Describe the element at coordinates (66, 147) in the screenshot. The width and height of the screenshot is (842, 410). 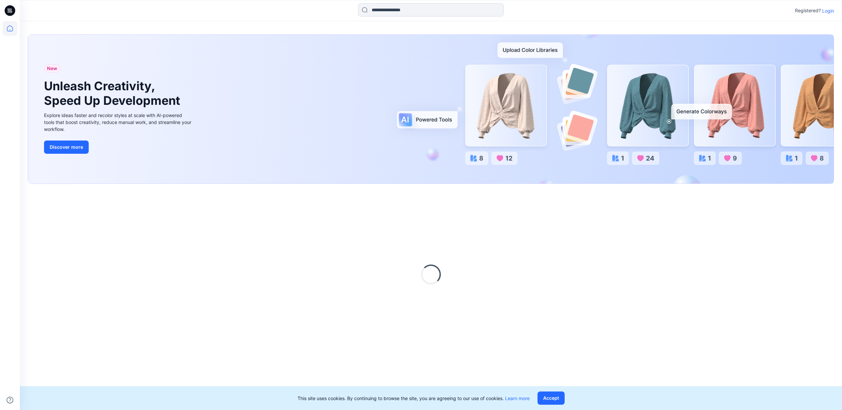
I see `button: Discover more` at that location.